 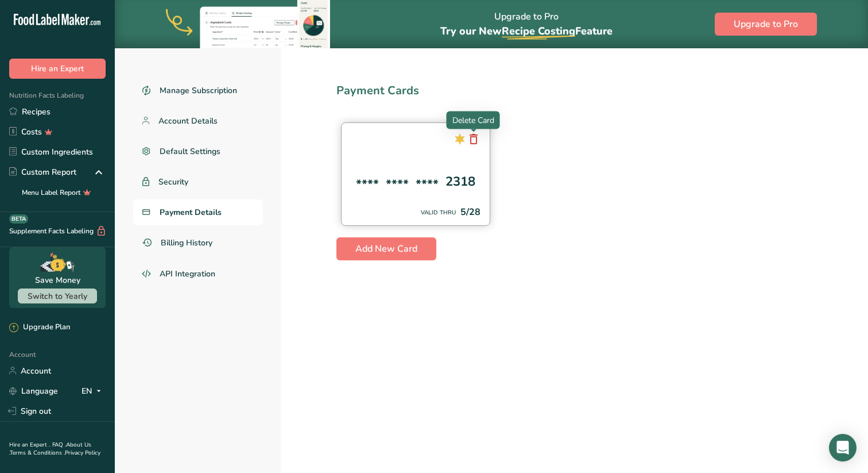 I want to click on button: Hire an Expert, so click(x=57, y=68).